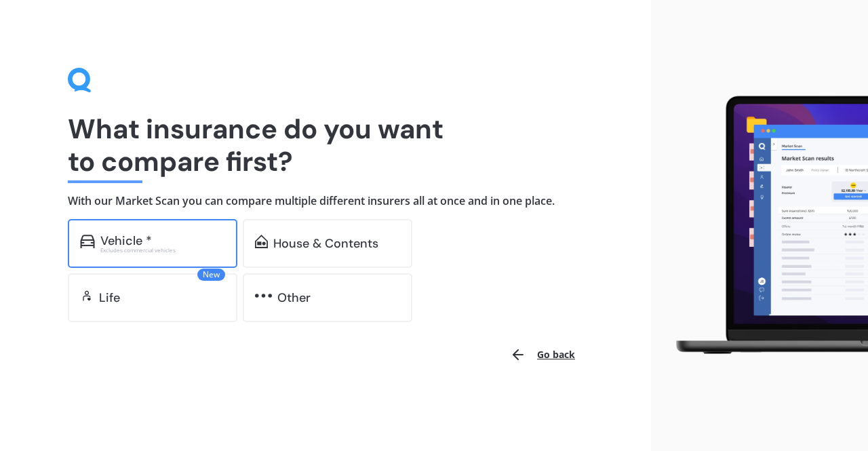 This screenshot has width=868, height=451. Describe the element at coordinates (87, 242) in the screenshot. I see `img: car.f15378c7a67c060ca3f3.svg` at that location.